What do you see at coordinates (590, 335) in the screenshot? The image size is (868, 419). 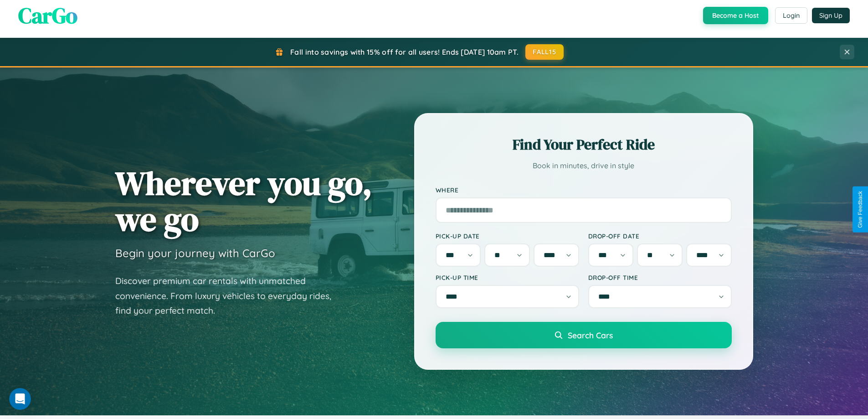 I see `span: Search Cars` at bounding box center [590, 335].